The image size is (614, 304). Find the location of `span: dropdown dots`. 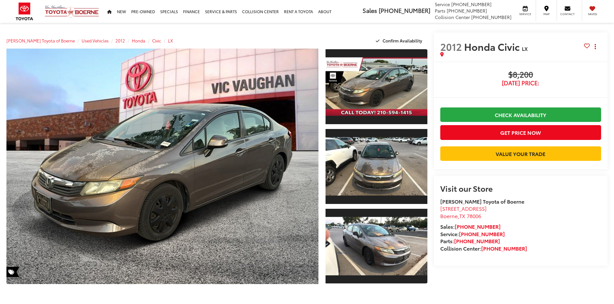

span: dropdown dots is located at coordinates (595, 47).